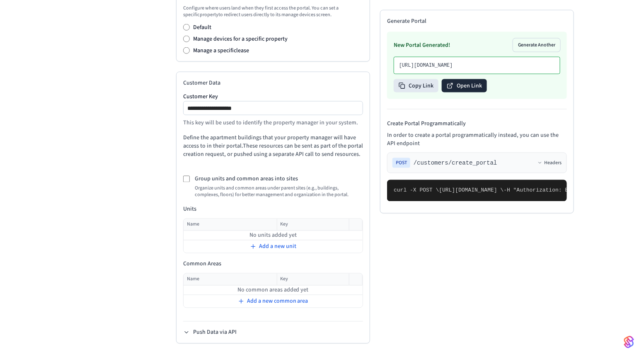 This screenshot has height=357, width=644. What do you see at coordinates (629, 342) in the screenshot?
I see `img: SeamLogoGradient.69752ec5.svg` at bounding box center [629, 342].